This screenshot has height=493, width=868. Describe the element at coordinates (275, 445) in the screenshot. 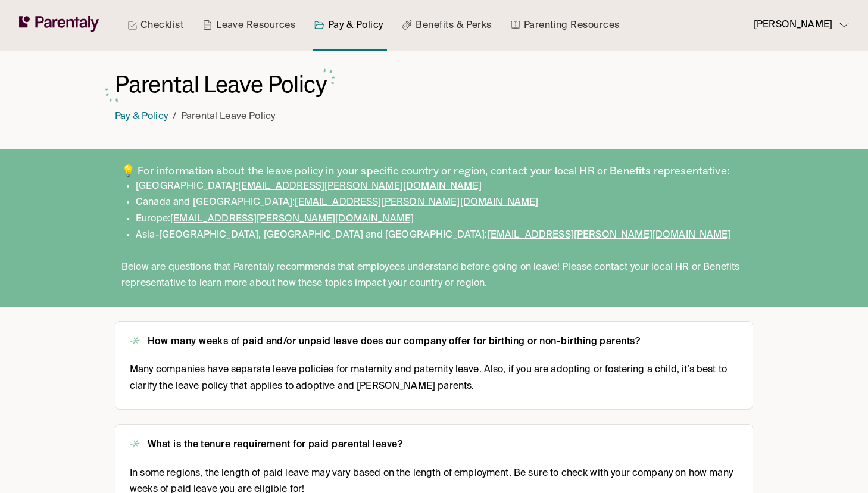

I see `h2: What is the tenure requirement for paid parental leave?` at that location.